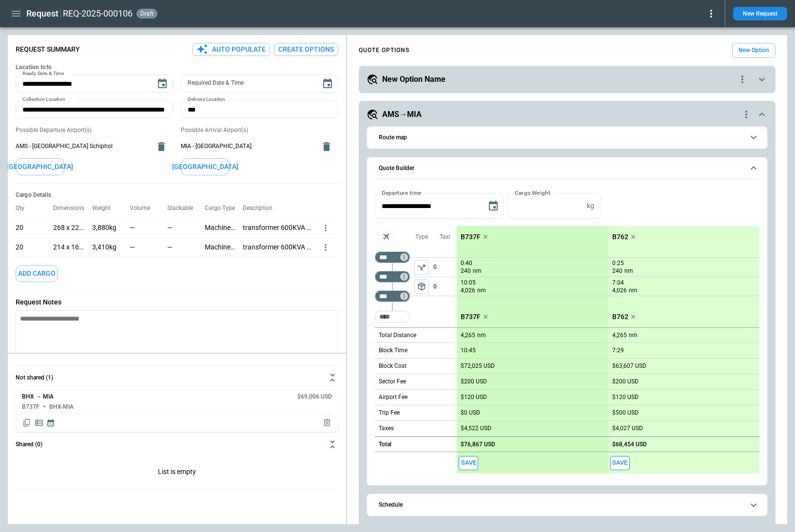 The height and width of the screenshot is (532, 795). What do you see at coordinates (61, 407) in the screenshot?
I see `h6: BHX-MIA` at bounding box center [61, 407].